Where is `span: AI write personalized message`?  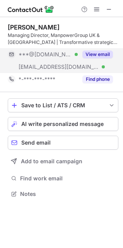
span: AI write personalized message is located at coordinates (63, 124).